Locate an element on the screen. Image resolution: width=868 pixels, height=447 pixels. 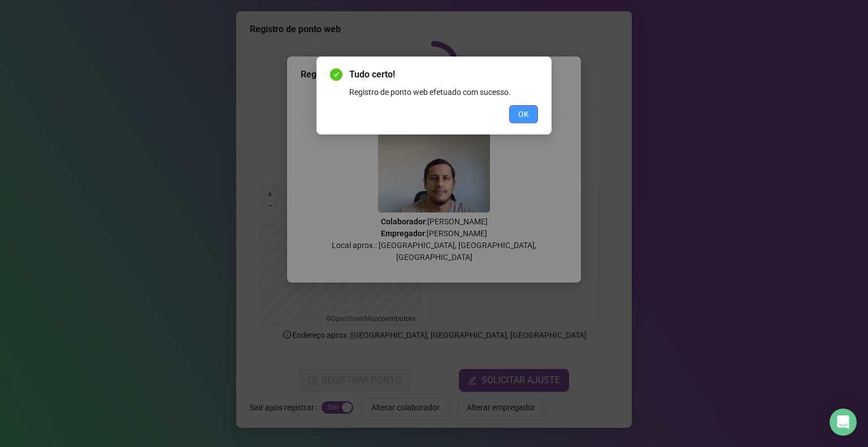
div: Registro de ponto web efetuado com sucesso. is located at coordinates (443, 92).